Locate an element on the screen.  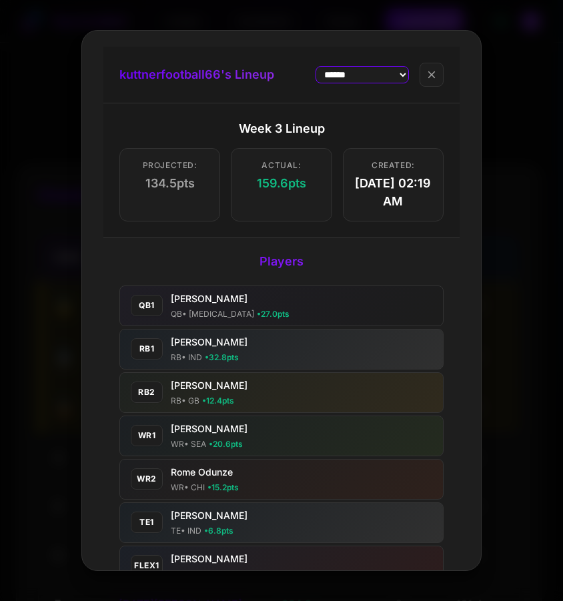
div: RB • BUF is located at coordinates (275, 574).